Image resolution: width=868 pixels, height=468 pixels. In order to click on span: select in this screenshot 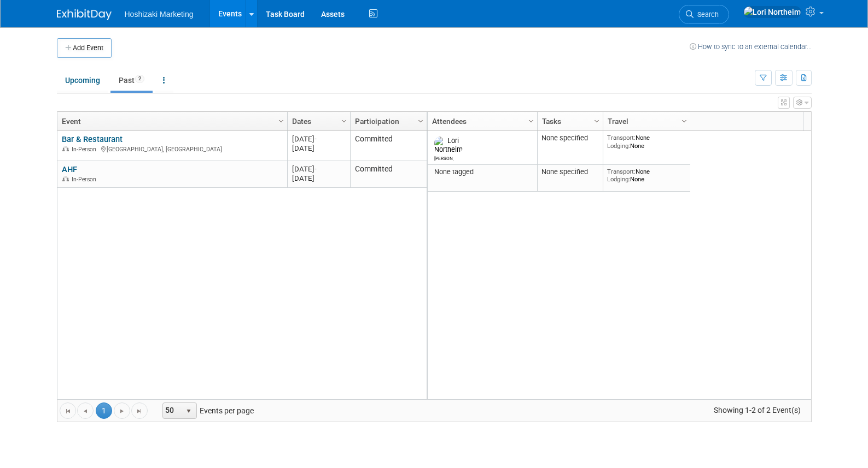, I will do `click(189, 411)`.